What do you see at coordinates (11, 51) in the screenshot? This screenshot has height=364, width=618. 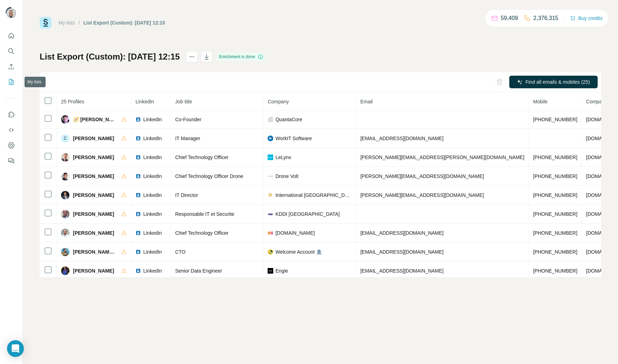 I see `button: Search` at bounding box center [11, 51].